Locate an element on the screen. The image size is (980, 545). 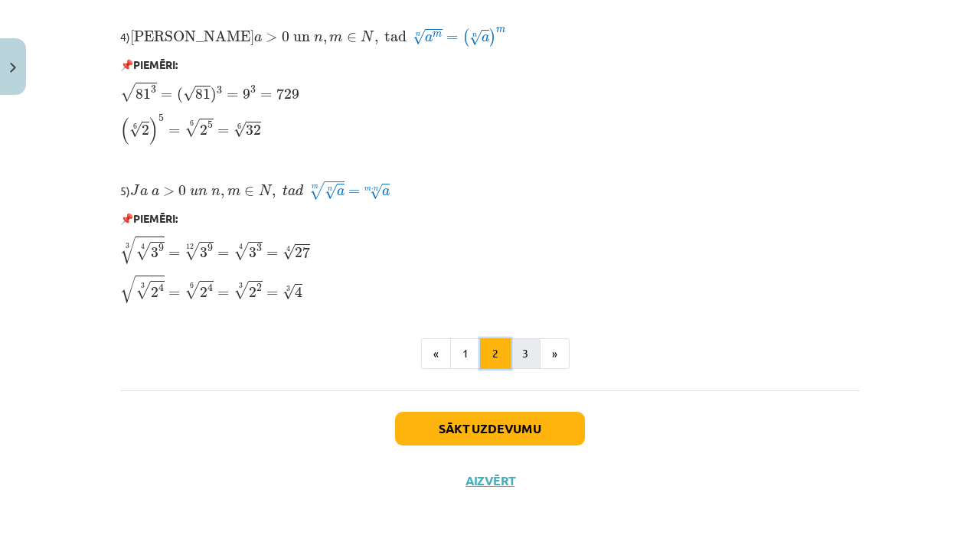
span: un is located at coordinates (302, 38).